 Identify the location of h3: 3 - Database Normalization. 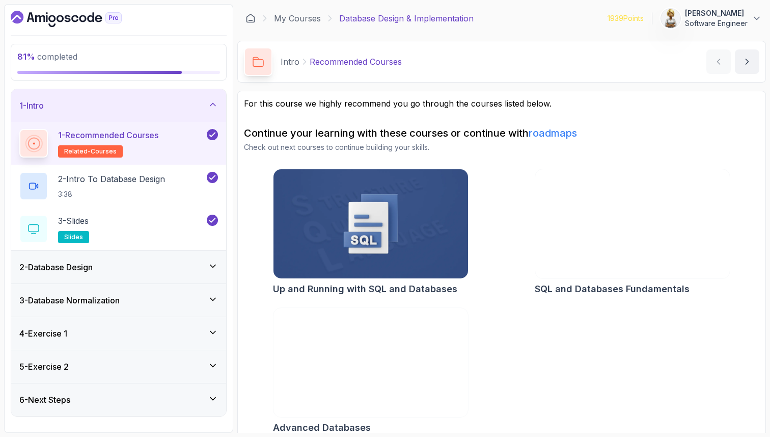
(69, 300).